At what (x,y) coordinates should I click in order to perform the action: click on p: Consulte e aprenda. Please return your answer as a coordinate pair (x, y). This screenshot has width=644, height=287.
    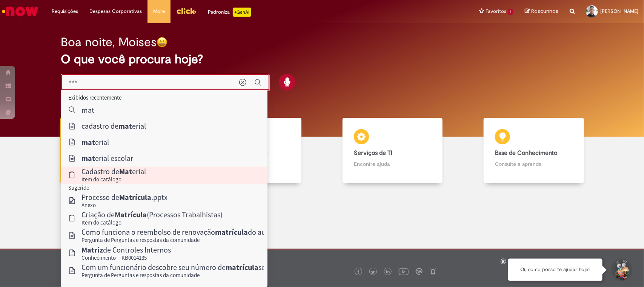
    Looking at the image, I should click on (534, 164).